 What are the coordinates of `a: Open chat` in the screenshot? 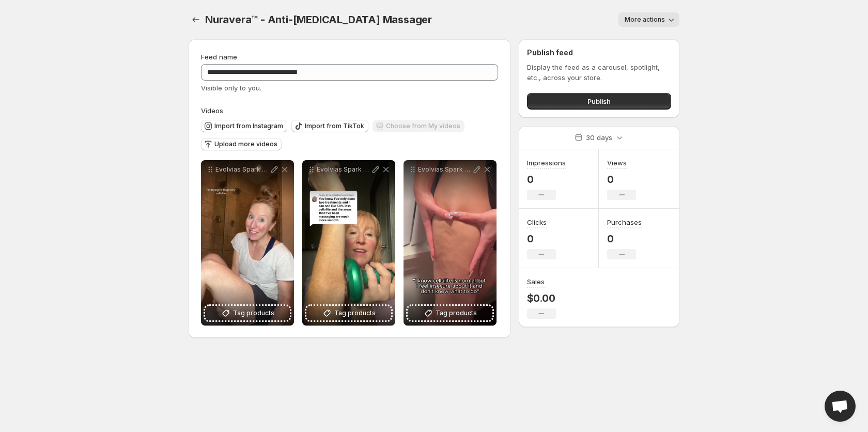 It's located at (840, 406).